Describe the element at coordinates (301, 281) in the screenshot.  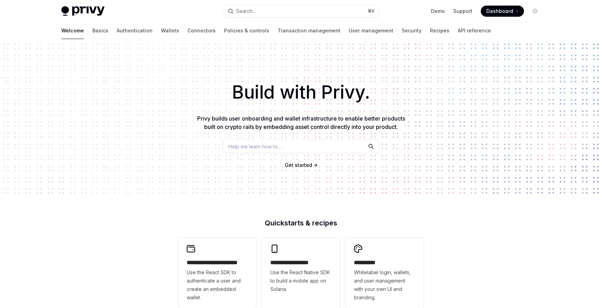
I see `span: Use the React Native SDK to build a mobile app on Solana.` at that location.